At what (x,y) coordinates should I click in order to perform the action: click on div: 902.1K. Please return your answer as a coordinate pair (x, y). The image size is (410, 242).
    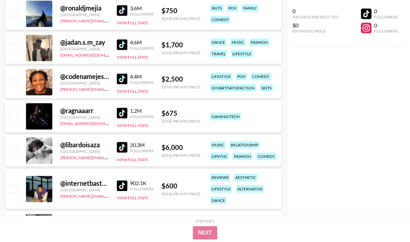
    Looking at the image, I should click on (142, 183).